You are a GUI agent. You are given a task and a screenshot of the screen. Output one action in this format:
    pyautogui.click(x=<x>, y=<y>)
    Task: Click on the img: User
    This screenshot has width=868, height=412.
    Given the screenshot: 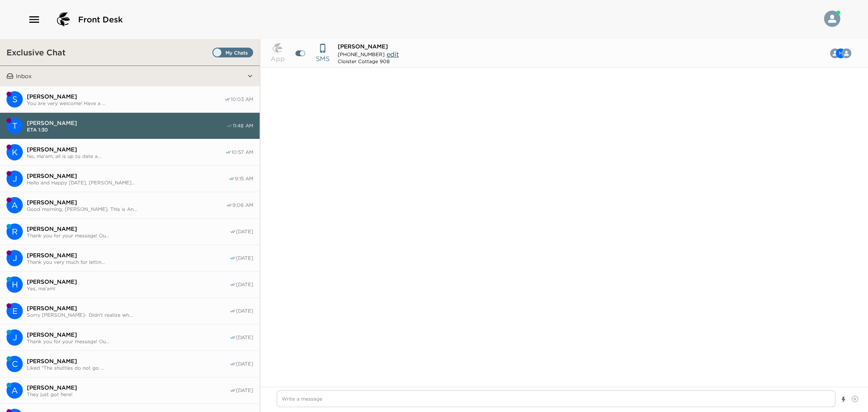 What is the action you would take?
    pyautogui.click(x=832, y=19)
    